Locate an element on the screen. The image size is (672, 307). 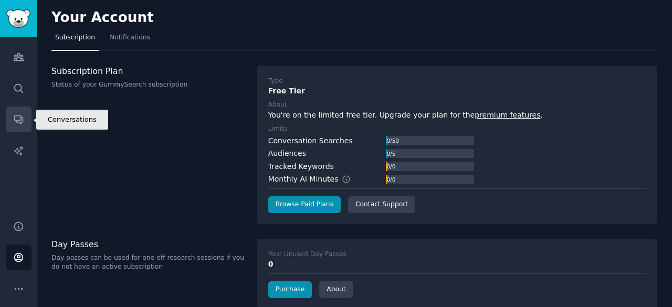
div: Limits is located at coordinates (278, 129).